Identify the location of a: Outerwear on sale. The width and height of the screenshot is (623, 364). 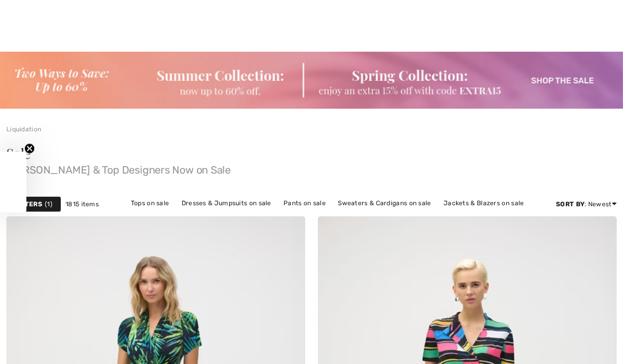
(354, 217).